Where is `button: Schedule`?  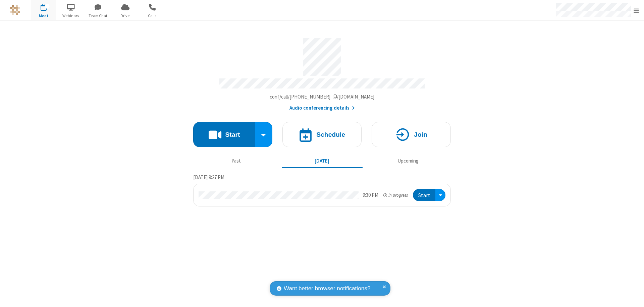
button: Schedule is located at coordinates (322, 134).